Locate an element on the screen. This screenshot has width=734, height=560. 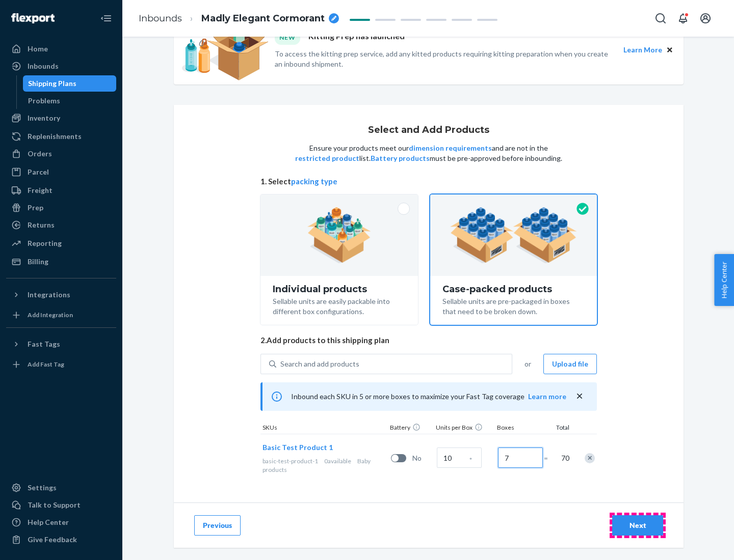
div: NEW is located at coordinates (288, 37).